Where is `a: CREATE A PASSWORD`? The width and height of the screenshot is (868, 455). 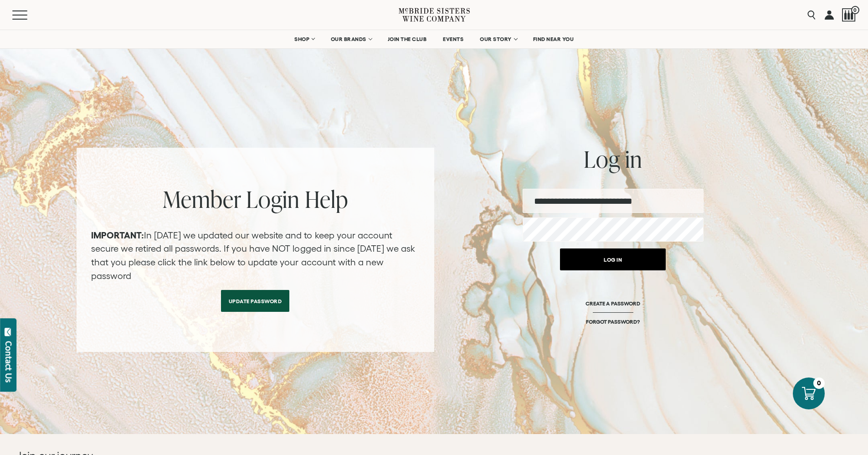
a: CREATE A PASSWORD is located at coordinates (613, 309).